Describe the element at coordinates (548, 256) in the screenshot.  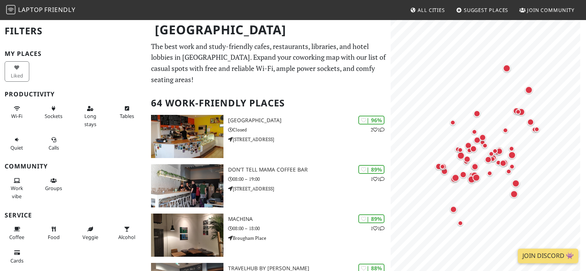
I see `a: Join Discord 👾` at that location.